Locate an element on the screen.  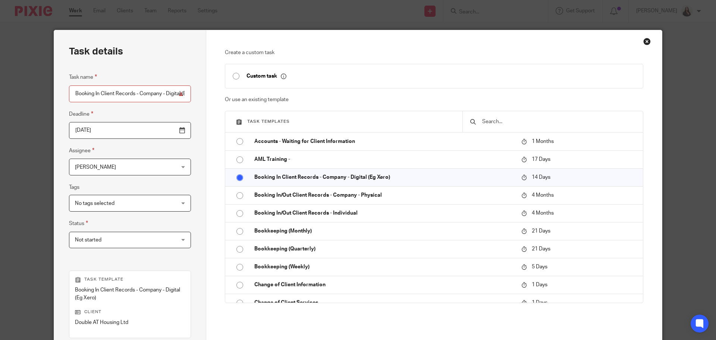
span: 5 Days is located at coordinates (540, 267).